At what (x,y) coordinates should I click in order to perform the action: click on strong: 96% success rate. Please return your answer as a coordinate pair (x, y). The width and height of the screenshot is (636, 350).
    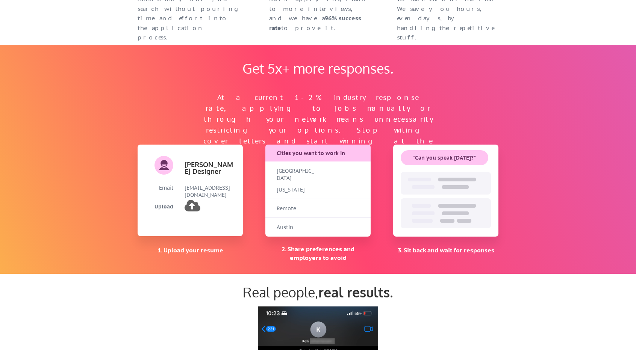
    Looking at the image, I should click on (316, 23).